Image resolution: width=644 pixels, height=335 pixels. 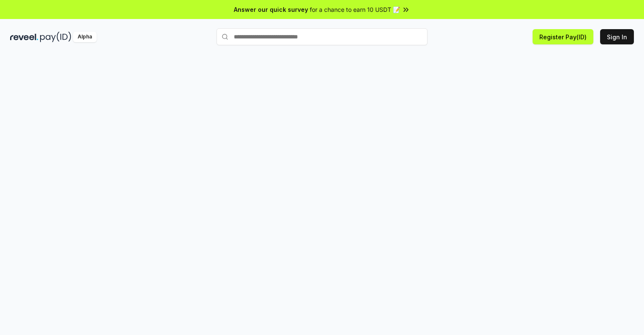 What do you see at coordinates (24, 37) in the screenshot?
I see `img: reveel_dark` at bounding box center [24, 37].